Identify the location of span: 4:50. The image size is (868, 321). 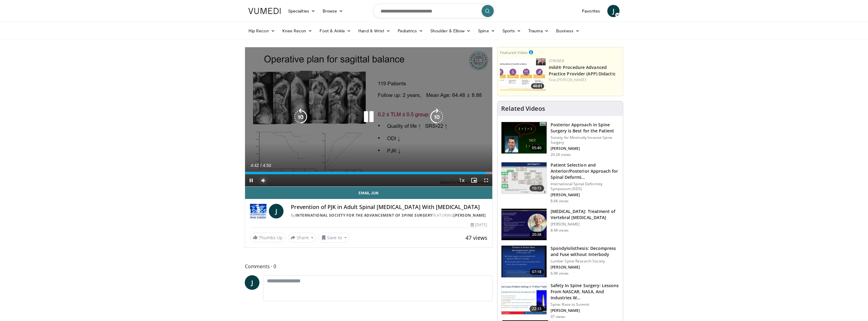
(267, 165).